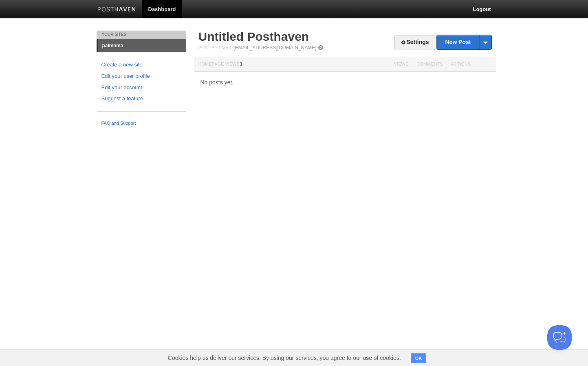 This screenshot has width=588, height=366. Describe the element at coordinates (254, 36) in the screenshot. I see `a: Untitled Posthaven` at that location.